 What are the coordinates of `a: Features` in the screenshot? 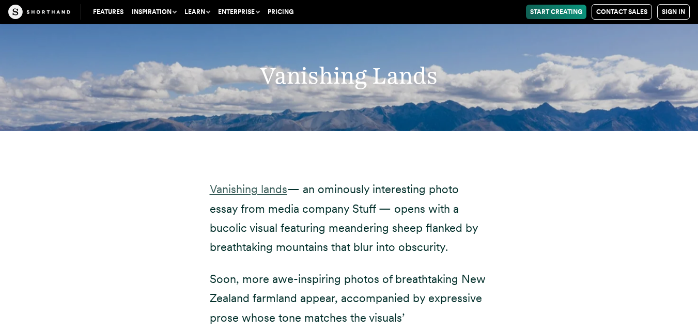 It's located at (108, 12).